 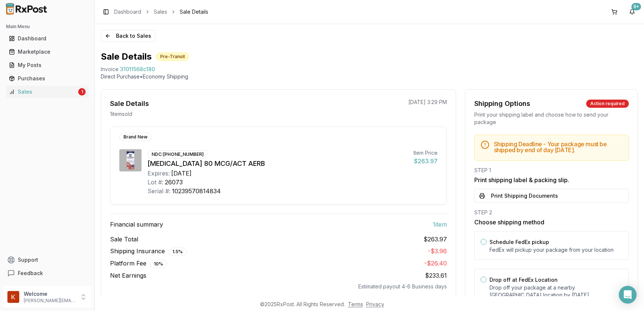 What do you see at coordinates (628, 295) in the screenshot?
I see `div: Open Intercom Messenger` at bounding box center [628, 295].